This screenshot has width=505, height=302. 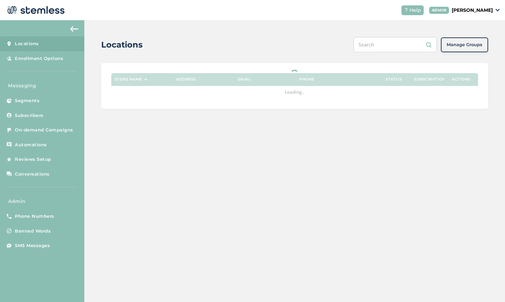 What do you see at coordinates (27, 44) in the screenshot?
I see `span: Locations` at bounding box center [27, 44].